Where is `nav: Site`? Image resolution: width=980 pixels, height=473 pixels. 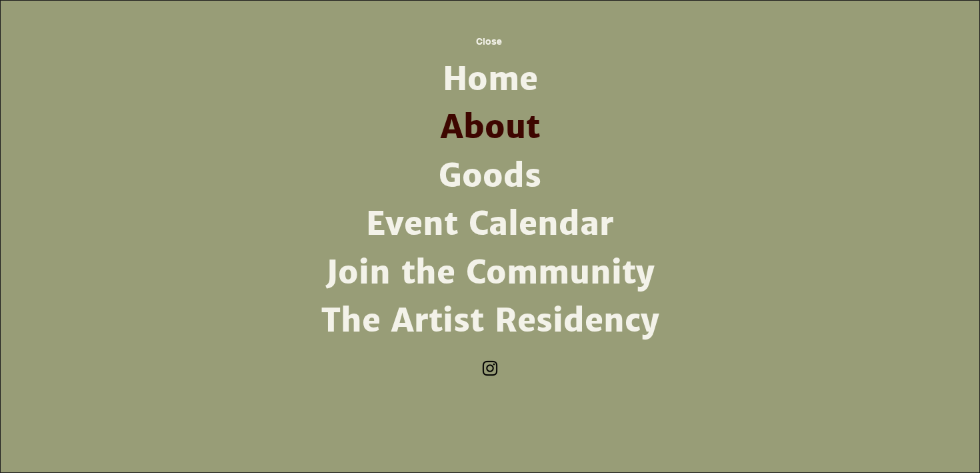 nav: Site is located at coordinates (490, 200).